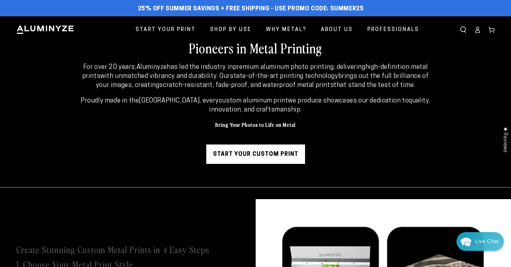 This screenshot has width=511, height=267. What do you see at coordinates (393, 30) in the screenshot?
I see `a: Professionals` at bounding box center [393, 30].